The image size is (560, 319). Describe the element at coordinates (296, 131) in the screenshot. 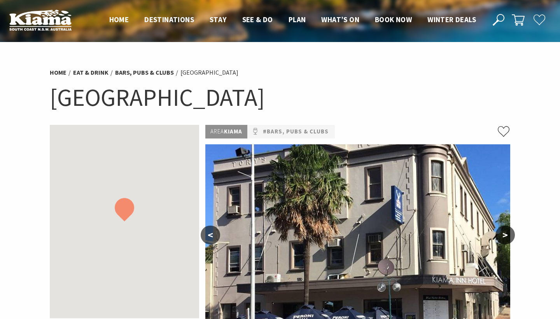

I see `a: #Bars, Pubs & Clubs` at that location.